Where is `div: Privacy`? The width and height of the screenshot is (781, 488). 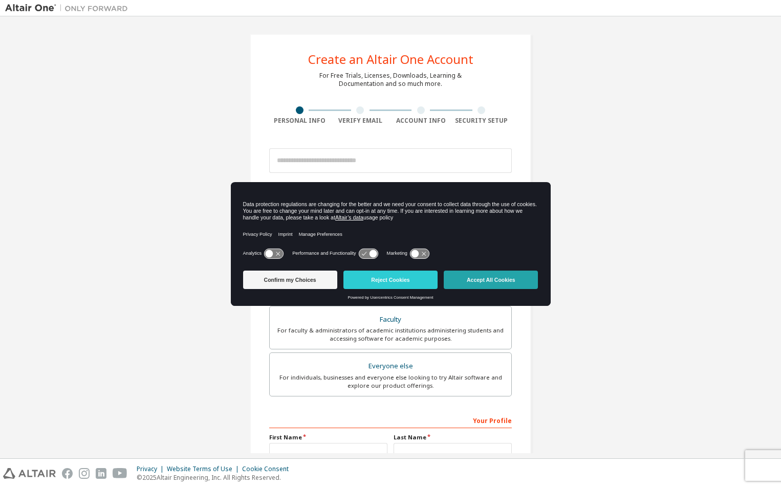 div: Privacy is located at coordinates (152, 469).